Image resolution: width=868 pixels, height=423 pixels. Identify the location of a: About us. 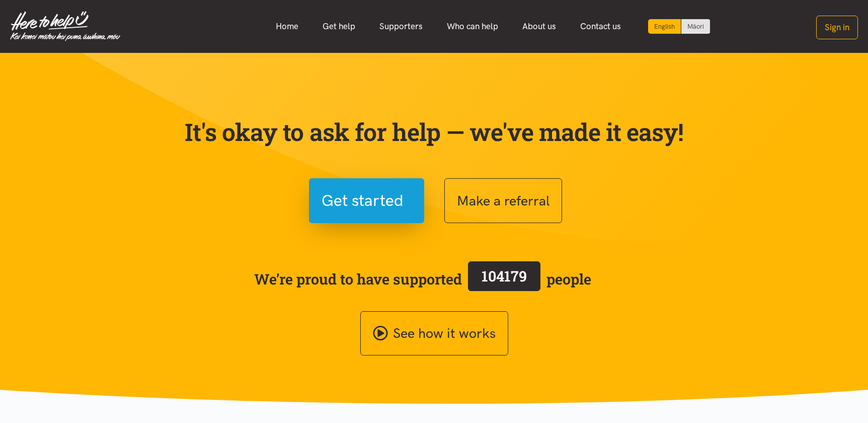
(539, 26).